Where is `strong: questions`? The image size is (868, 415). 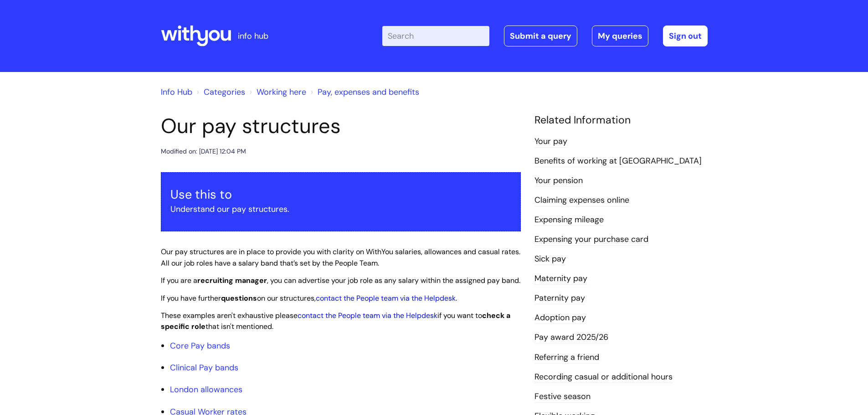
strong: questions is located at coordinates (239, 298).